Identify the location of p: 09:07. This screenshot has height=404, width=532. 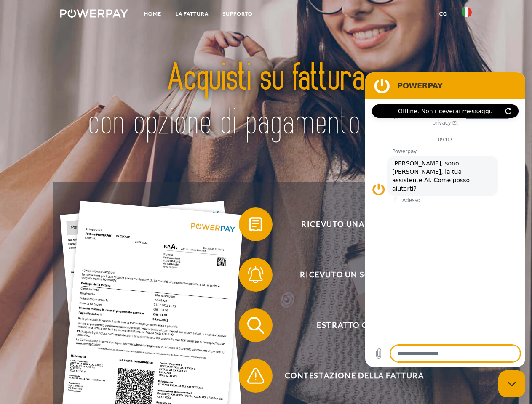
(80, 67).